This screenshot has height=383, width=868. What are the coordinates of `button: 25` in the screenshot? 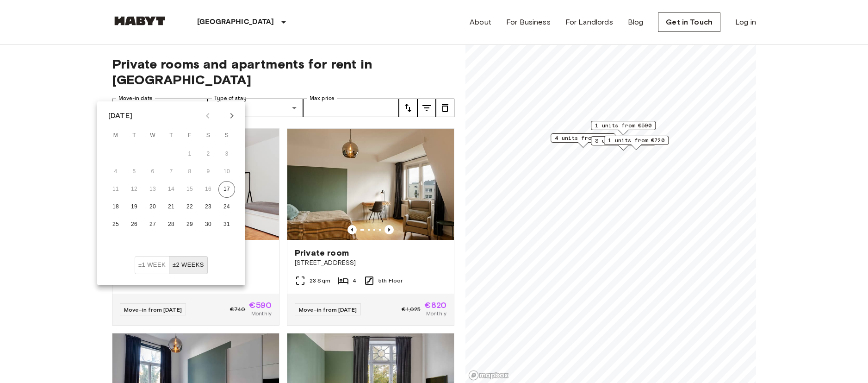 It's located at (116, 225).